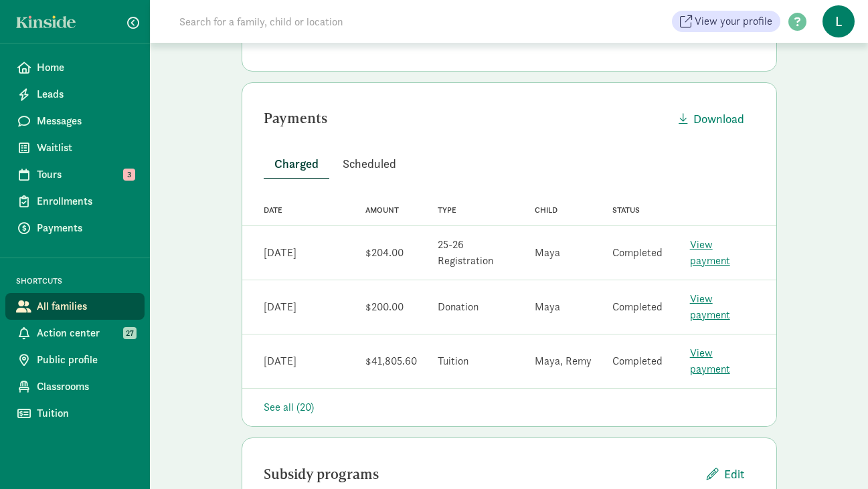 This screenshot has height=489, width=868. I want to click on span: Waitlist, so click(85, 148).